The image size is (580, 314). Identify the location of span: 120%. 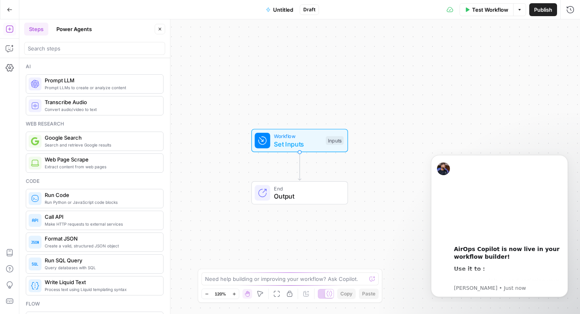
(220, 293).